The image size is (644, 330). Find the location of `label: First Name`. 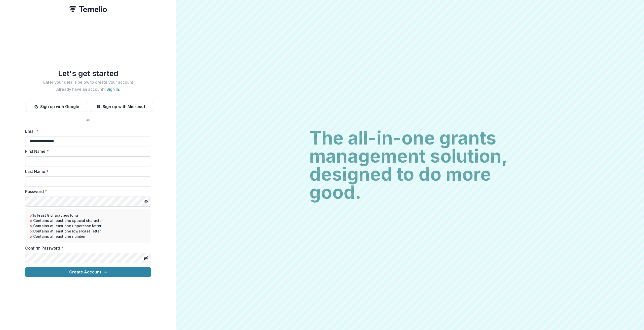

label: First Name is located at coordinates (86, 151).